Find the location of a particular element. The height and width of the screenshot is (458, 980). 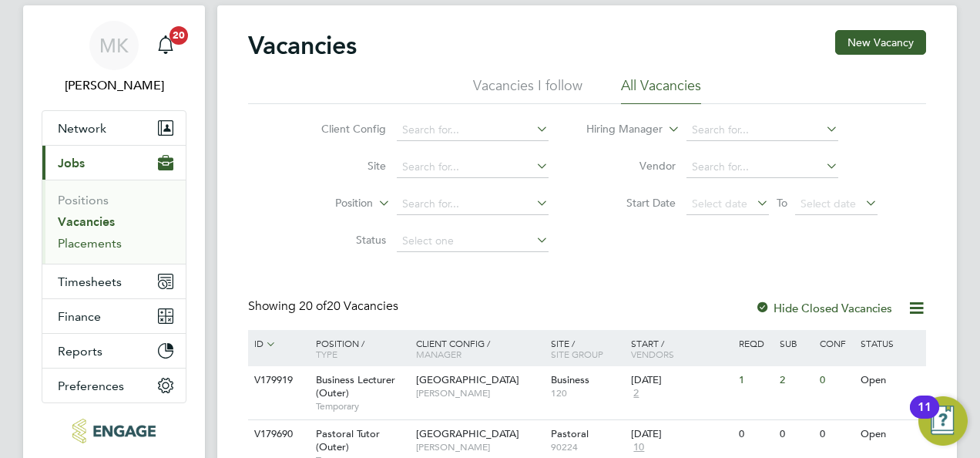

span: 10 is located at coordinates (639, 447).